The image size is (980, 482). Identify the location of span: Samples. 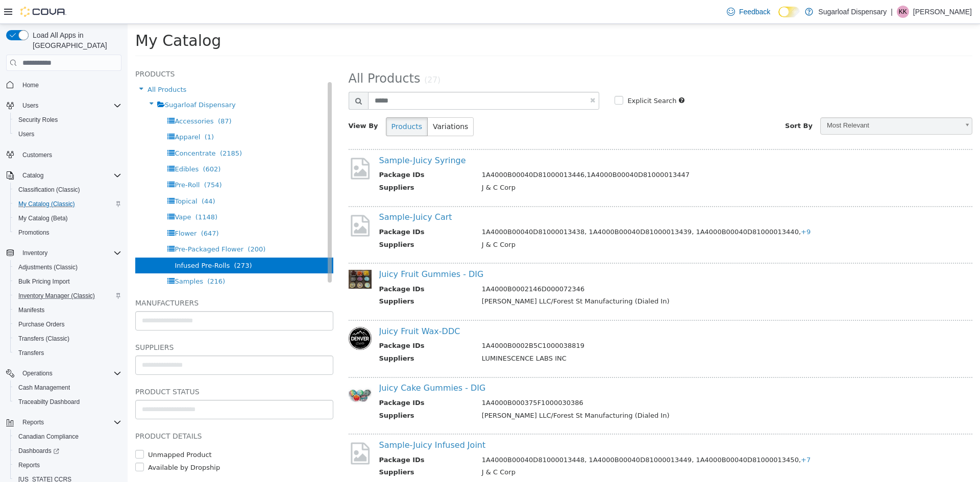
(61, 257).